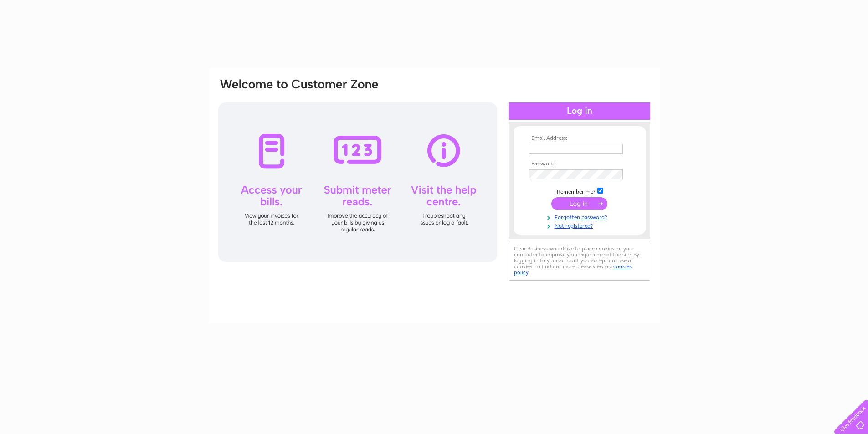  I want to click on input: Submit, so click(579, 204).